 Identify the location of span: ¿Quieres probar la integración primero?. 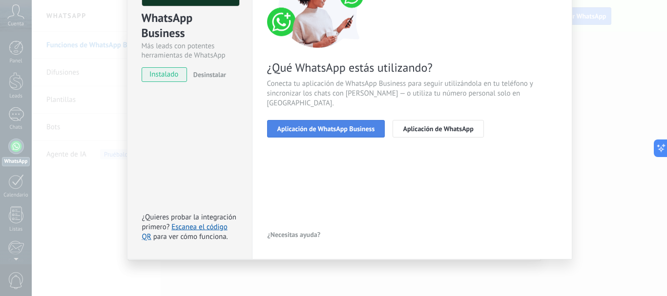
(189, 222).